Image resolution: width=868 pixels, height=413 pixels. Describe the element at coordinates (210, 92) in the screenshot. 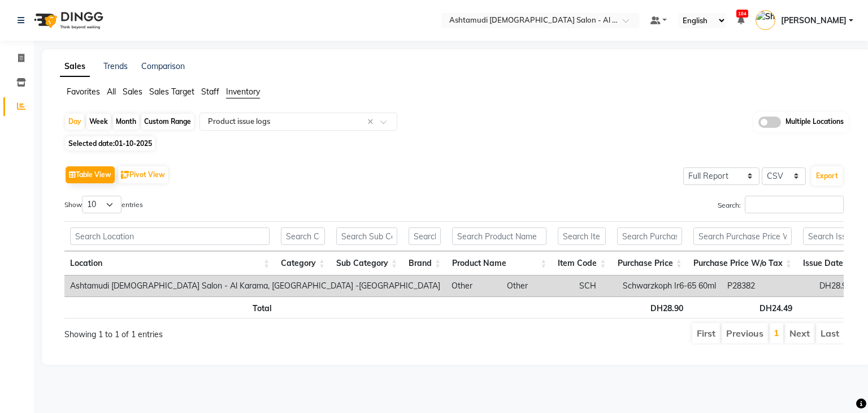

I see `span: Staff` at that location.